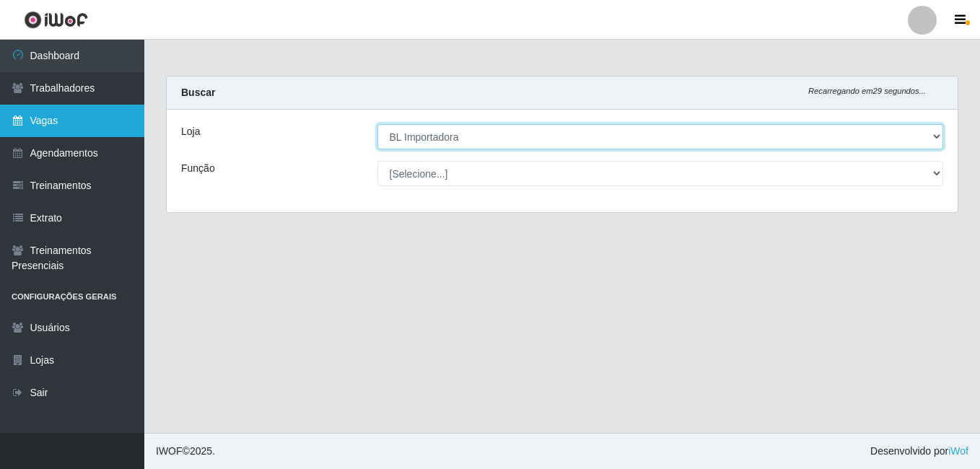 The image size is (980, 469). I want to click on span: IWOF, so click(169, 451).